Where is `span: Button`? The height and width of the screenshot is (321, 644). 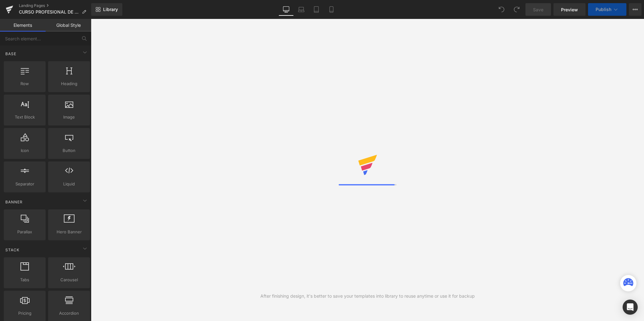
span: Button is located at coordinates (69, 150).